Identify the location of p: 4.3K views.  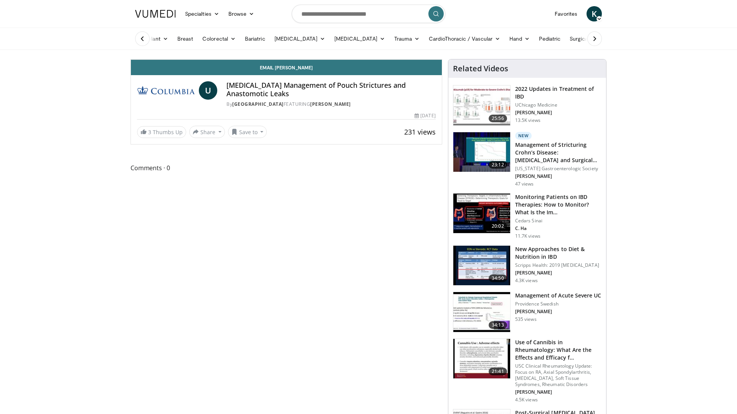
(526, 281).